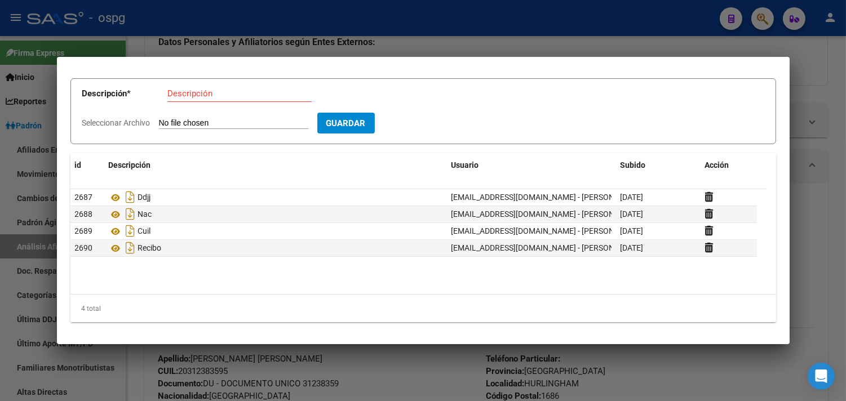 This screenshot has height=401, width=846. I want to click on span: 2688, so click(84, 214).